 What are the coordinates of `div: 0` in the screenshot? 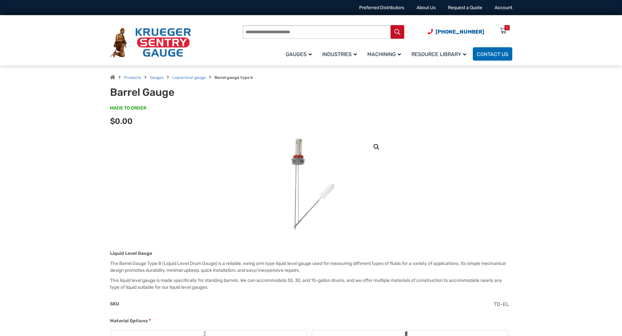 It's located at (507, 28).